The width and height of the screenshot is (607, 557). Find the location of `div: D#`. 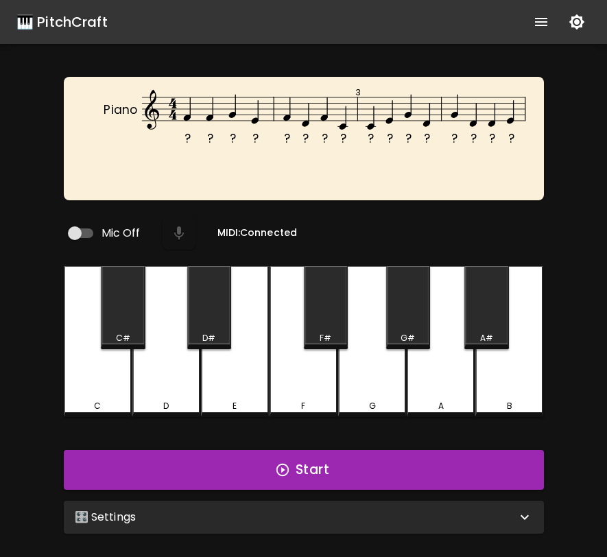

div: D# is located at coordinates (209, 338).